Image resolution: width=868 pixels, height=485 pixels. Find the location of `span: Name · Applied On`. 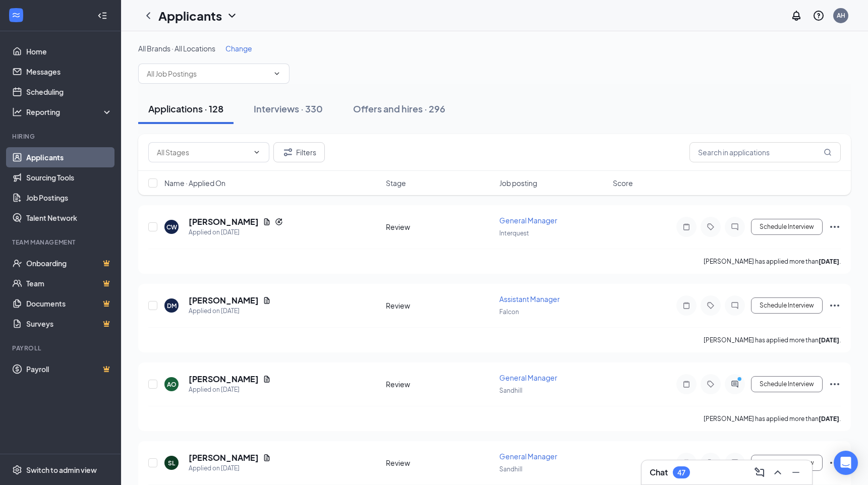

span: Name · Applied On is located at coordinates (195, 183).